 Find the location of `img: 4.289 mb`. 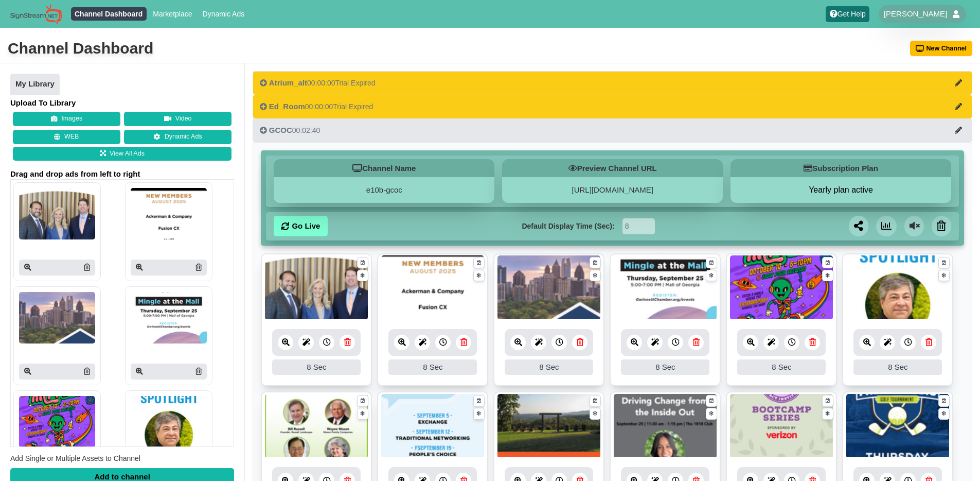

img: 4.289 mb is located at coordinates (316, 288).